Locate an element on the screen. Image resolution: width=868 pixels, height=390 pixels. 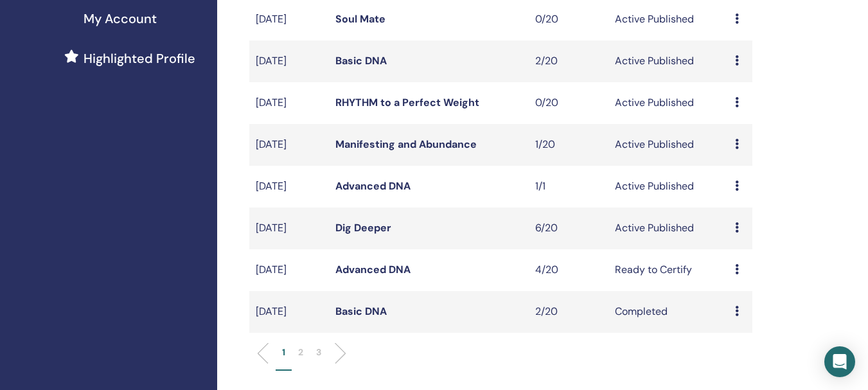
p: 1 is located at coordinates (284, 353).